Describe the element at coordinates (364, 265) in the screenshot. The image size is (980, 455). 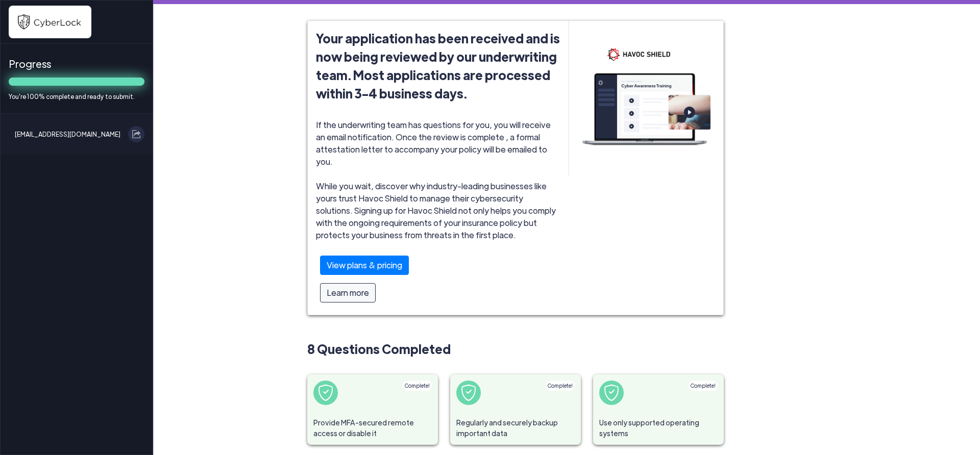
I see `div: View plans & pricing` at that location.